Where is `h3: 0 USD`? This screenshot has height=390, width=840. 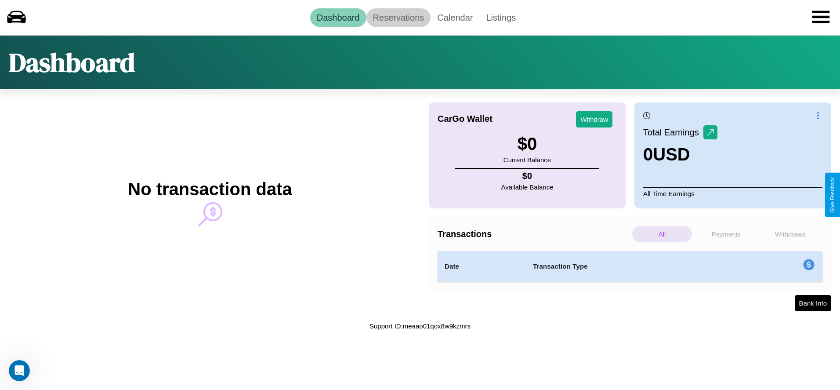
h3: 0 USD is located at coordinates (680, 154).